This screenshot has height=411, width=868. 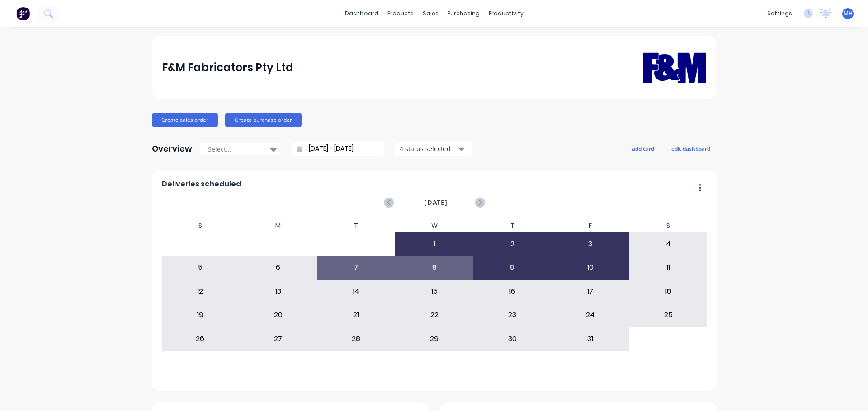 I want to click on a: dashboard, so click(x=362, y=13).